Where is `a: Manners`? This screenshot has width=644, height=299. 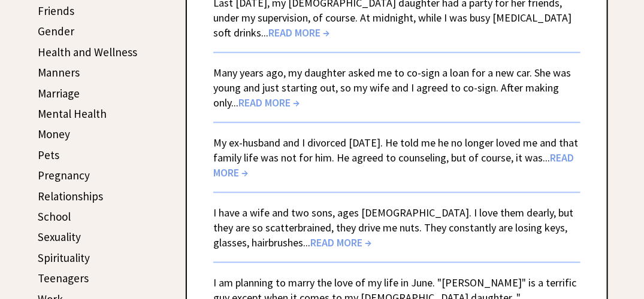 a: Manners is located at coordinates (58, 72).